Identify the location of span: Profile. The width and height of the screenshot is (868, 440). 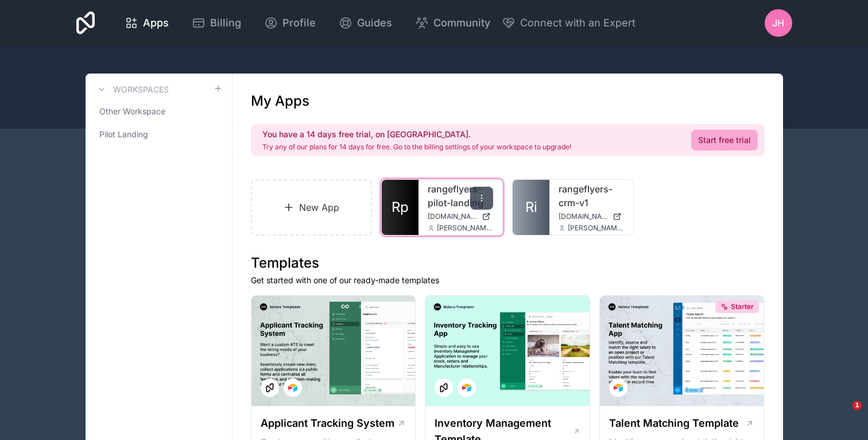
(299, 23).